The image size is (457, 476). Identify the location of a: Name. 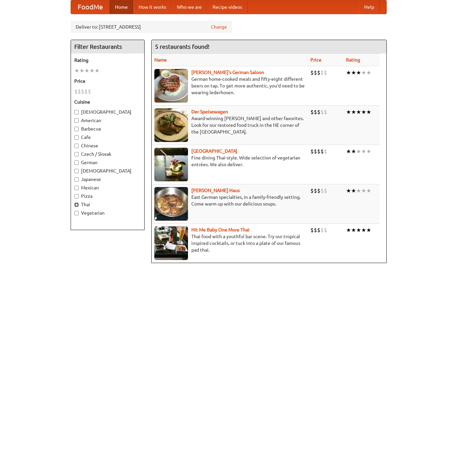
(161, 60).